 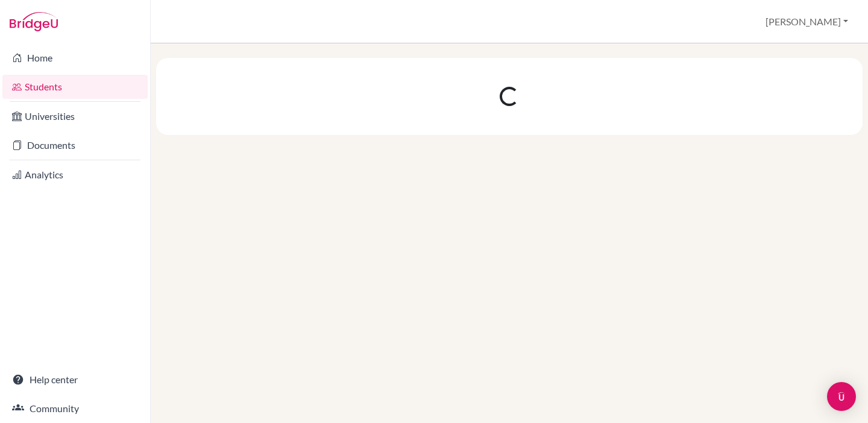 What do you see at coordinates (75, 145) in the screenshot?
I see `a: Documents` at bounding box center [75, 145].